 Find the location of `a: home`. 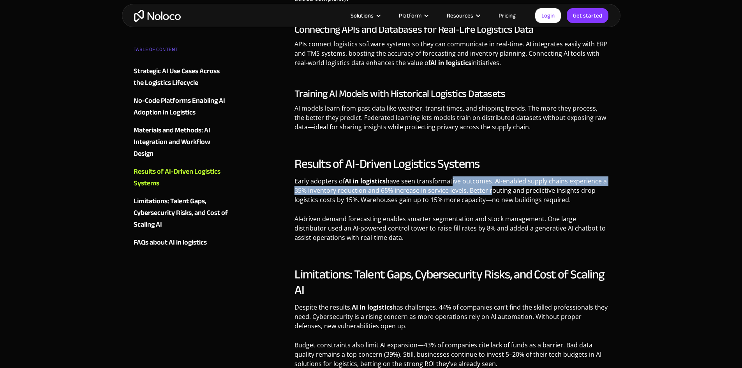

a: home is located at coordinates (157, 16).